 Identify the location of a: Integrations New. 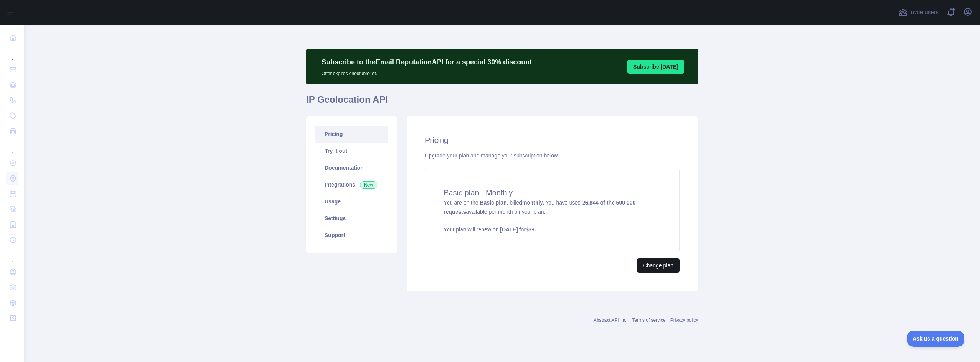
(351, 185).